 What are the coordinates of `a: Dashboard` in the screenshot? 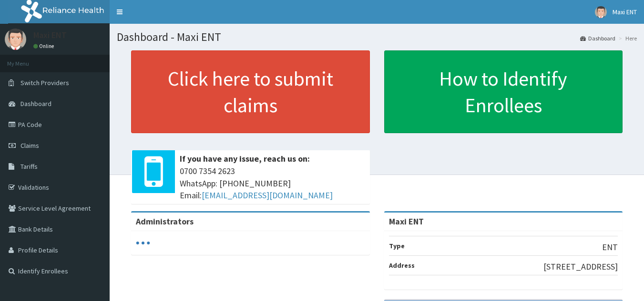 It's located at (598, 38).